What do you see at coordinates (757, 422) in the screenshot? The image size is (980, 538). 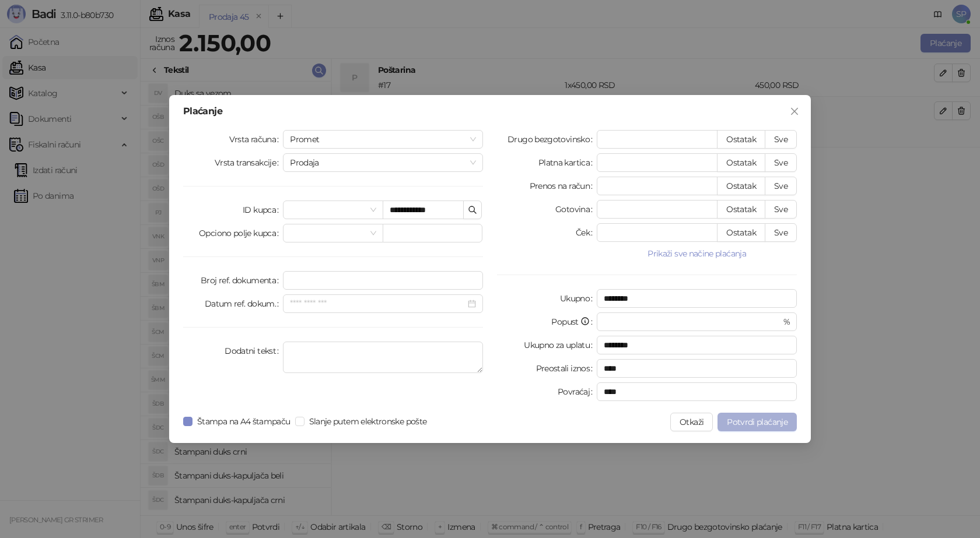 I see `span: Potvrdi plaćanje` at bounding box center [757, 422].